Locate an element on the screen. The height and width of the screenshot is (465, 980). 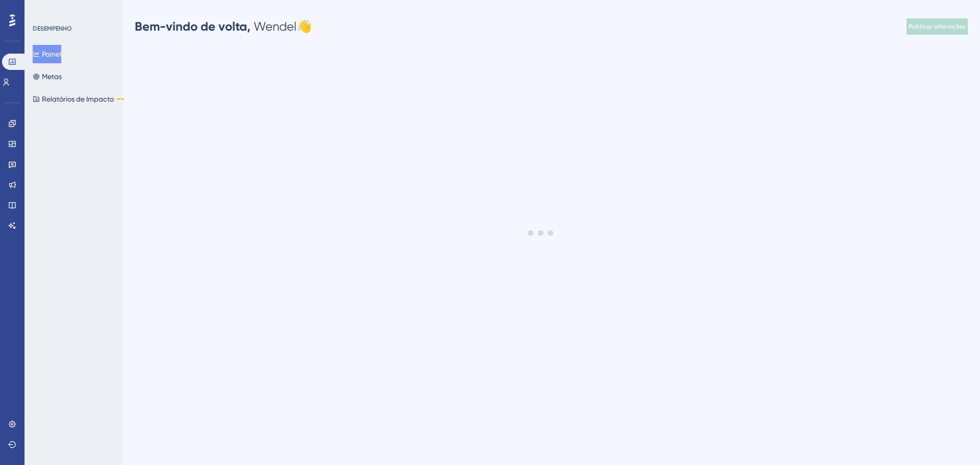
font: Painel is located at coordinates (51, 54).